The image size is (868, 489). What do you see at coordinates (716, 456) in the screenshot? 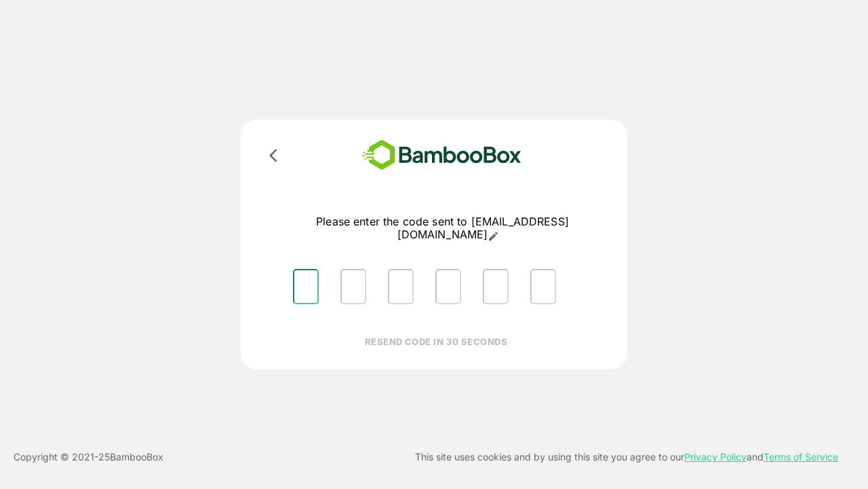
I see `a: Privacy Policy` at bounding box center [716, 456].